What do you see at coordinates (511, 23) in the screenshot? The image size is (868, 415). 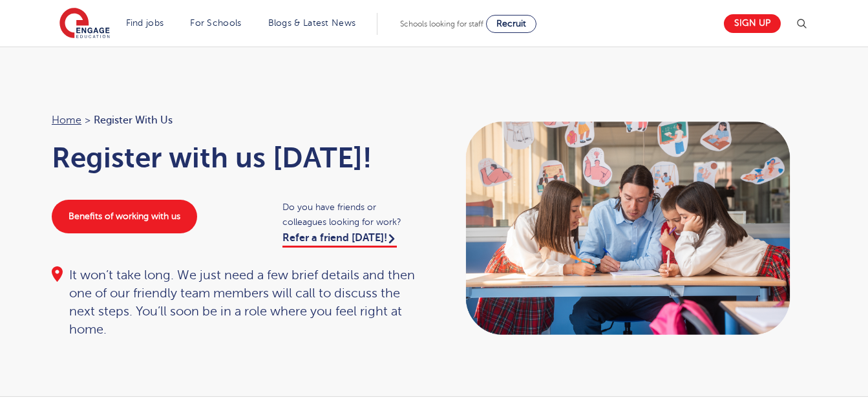 I see `span: Recruit` at bounding box center [511, 23].